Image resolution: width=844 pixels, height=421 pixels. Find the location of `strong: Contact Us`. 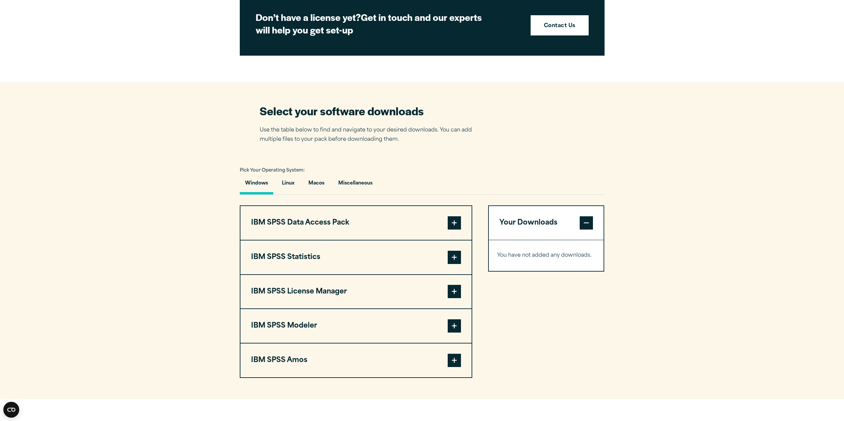

strong: Contact Us is located at coordinates (559, 26).